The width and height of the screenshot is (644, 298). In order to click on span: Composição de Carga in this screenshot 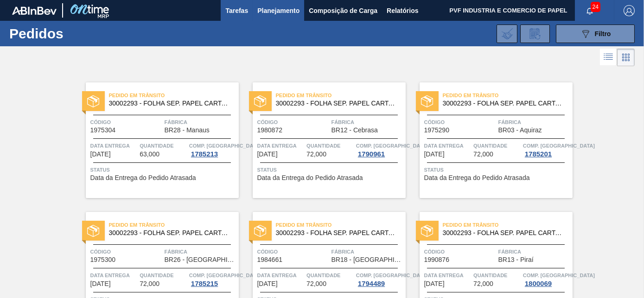, I will do `click(343, 11)`.